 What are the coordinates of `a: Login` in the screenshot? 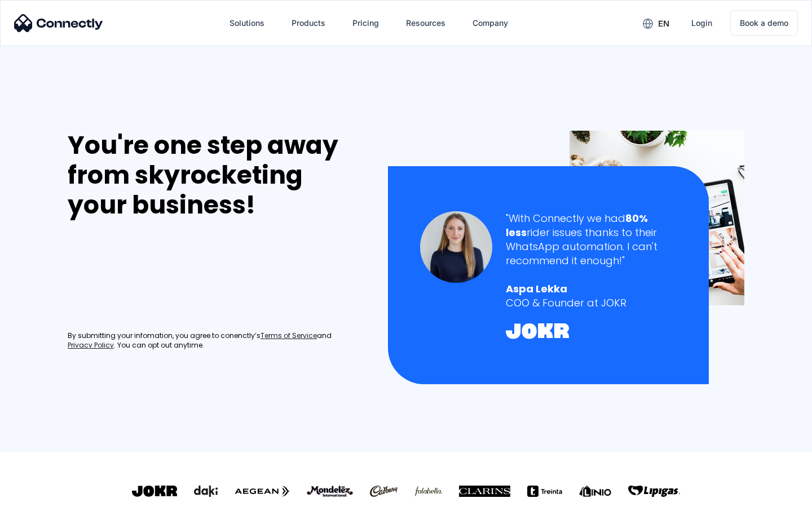 It's located at (701, 23).